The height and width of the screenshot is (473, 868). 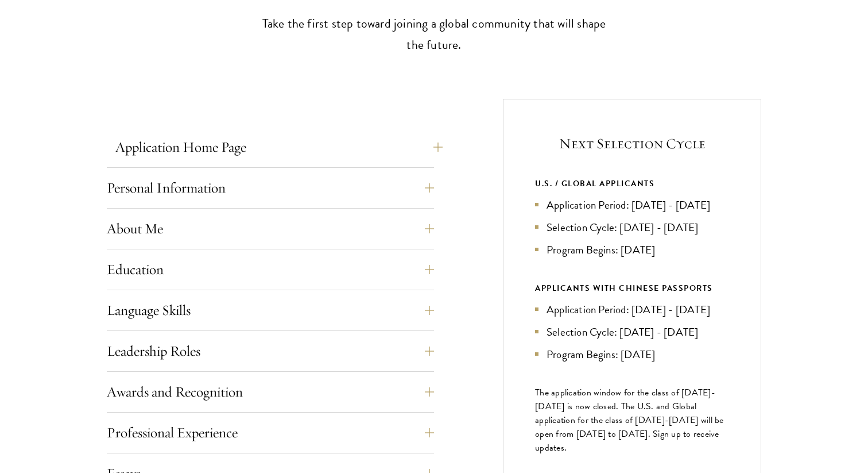 What do you see at coordinates (279, 147) in the screenshot?
I see `button: Application Home Page` at bounding box center [279, 147].